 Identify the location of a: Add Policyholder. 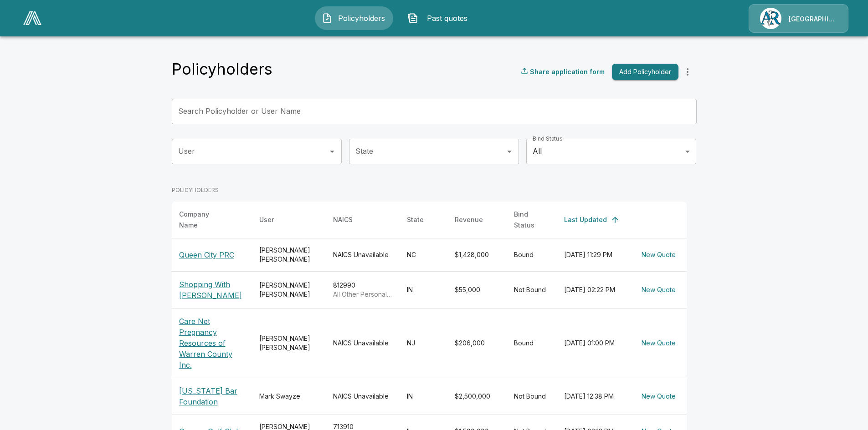
(643, 72).